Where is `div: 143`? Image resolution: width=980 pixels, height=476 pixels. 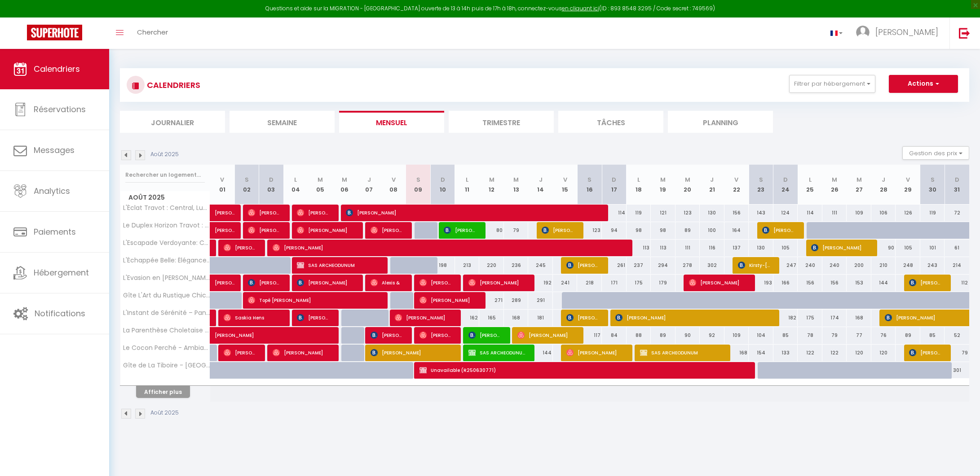
div: 143 is located at coordinates (761, 212).